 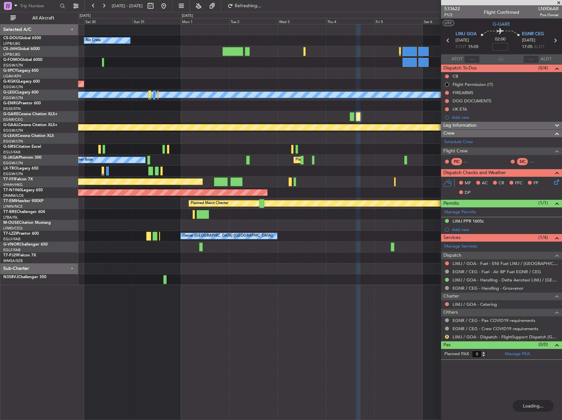 What do you see at coordinates (495, 328) in the screenshot?
I see `a: EGNR / CEG - Crew COVID19 requirements` at bounding box center [495, 328].